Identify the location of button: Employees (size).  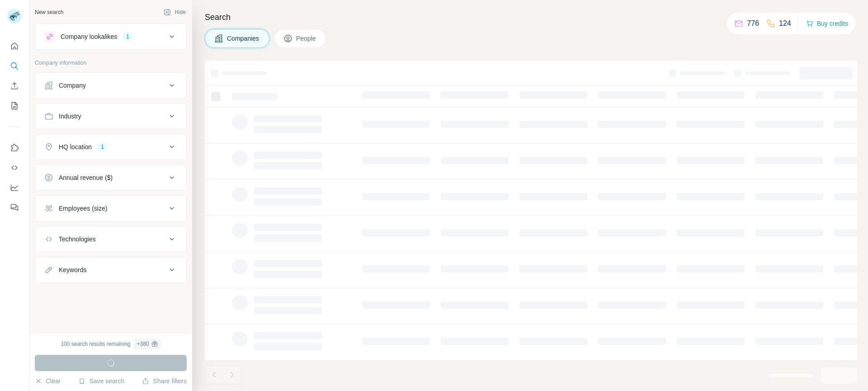
(111, 208).